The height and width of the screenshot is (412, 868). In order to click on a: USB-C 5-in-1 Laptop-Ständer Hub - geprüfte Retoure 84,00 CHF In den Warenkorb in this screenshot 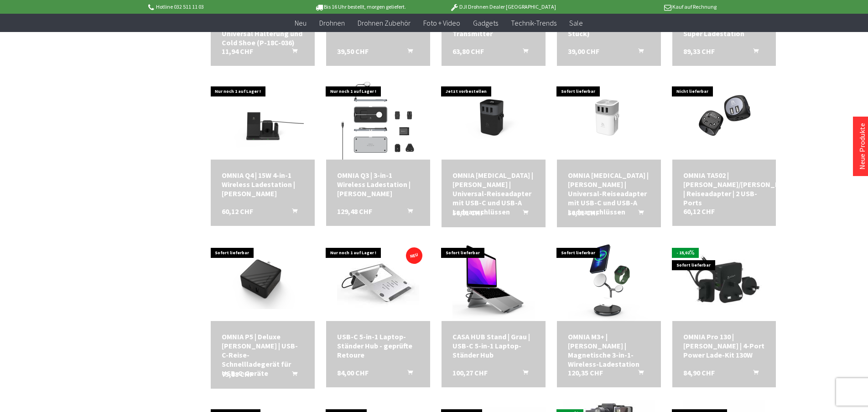, I will do `click(378, 345)`.